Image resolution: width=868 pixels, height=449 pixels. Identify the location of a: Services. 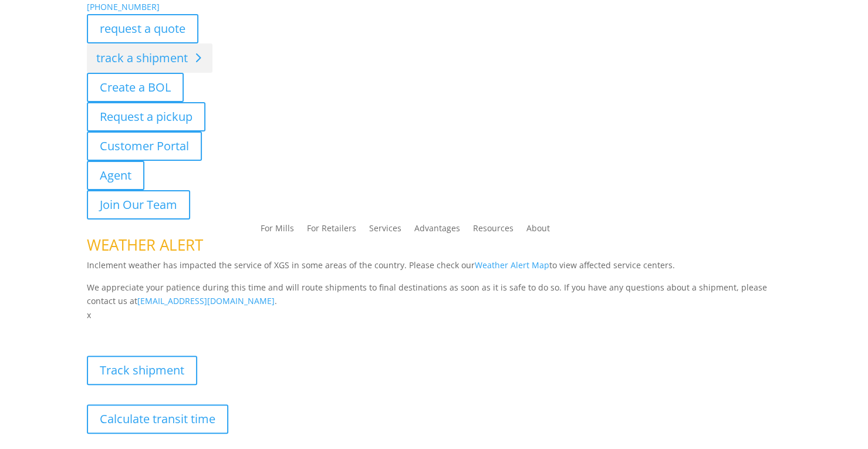
(385, 230).